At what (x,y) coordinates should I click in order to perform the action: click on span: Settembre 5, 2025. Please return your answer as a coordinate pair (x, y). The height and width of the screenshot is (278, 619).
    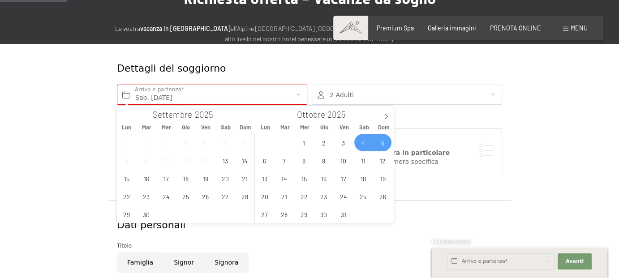
    Looking at the image, I should click on (205, 143).